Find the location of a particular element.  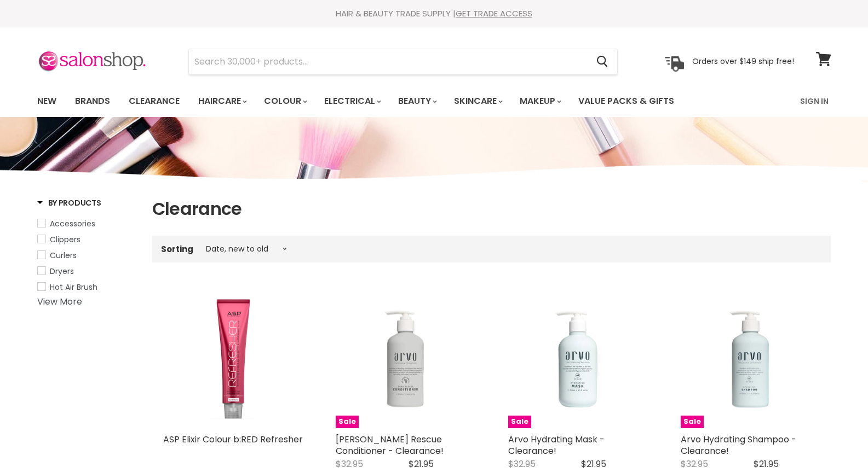

h3: By Products is located at coordinates (69, 203).